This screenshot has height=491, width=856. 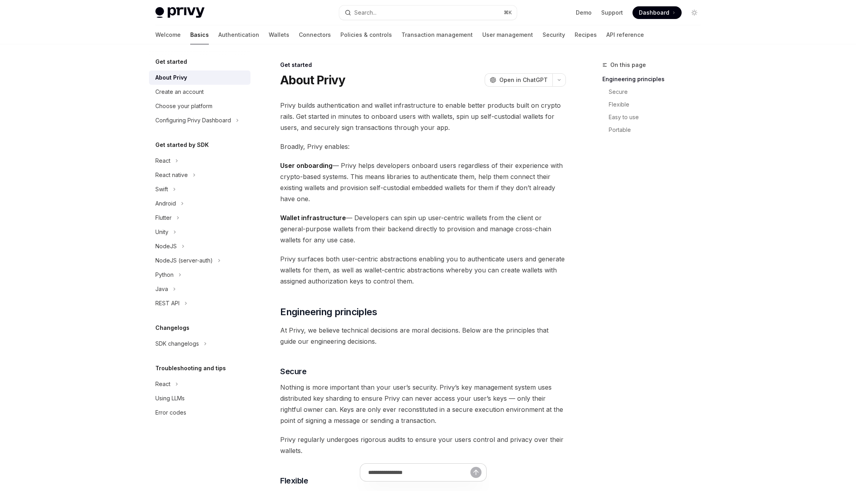 I want to click on a: Support, so click(x=612, y=13).